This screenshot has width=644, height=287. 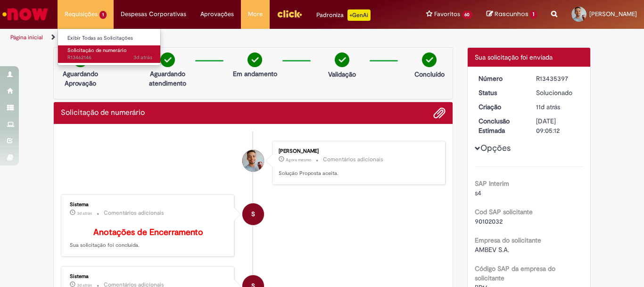 I want to click on b: Cod SAP solicitante, so click(x=504, y=211).